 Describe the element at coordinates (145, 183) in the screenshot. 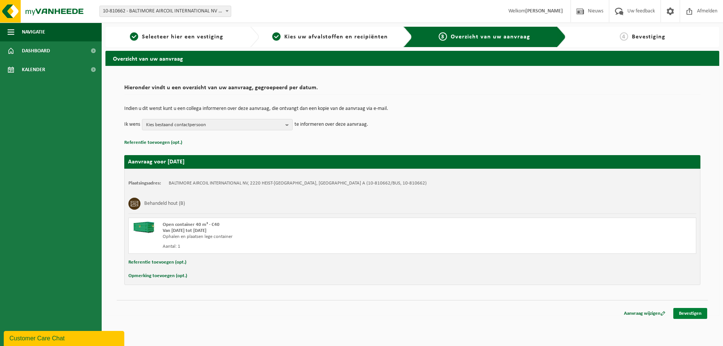

I see `strong: Plaatsingsadres:` at that location.